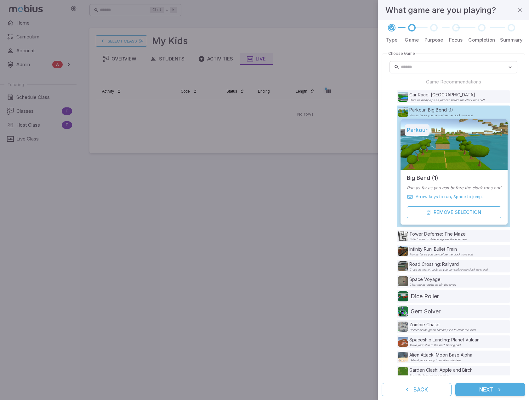 This screenshot has width=529, height=400. I want to click on button: Remove Selection, so click(454, 212).